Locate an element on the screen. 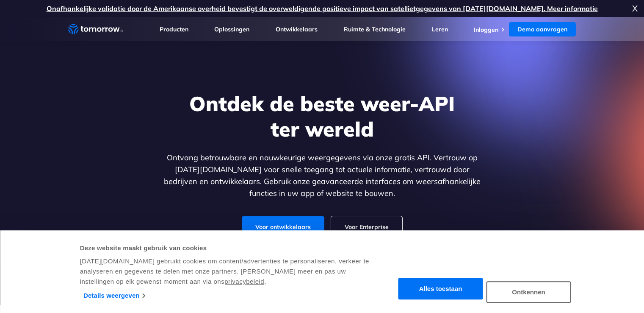 This screenshot has width=644, height=313. a: Demo aanvragen is located at coordinates (543, 29).